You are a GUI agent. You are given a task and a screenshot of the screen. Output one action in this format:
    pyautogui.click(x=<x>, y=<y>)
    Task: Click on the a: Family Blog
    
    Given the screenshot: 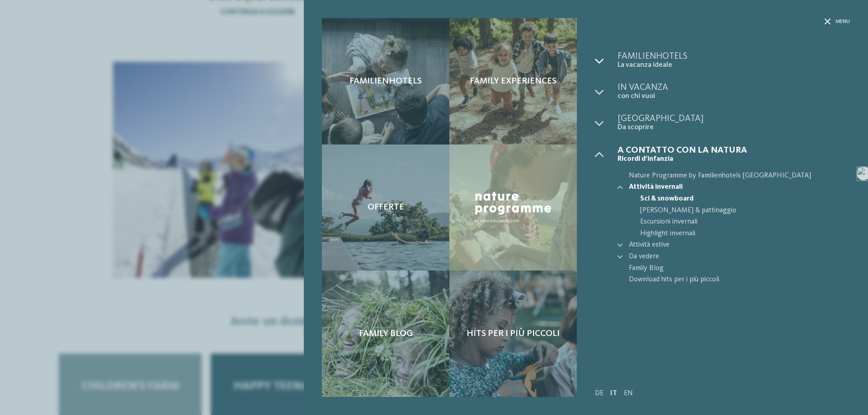 What is the action you would take?
    pyautogui.click(x=734, y=269)
    